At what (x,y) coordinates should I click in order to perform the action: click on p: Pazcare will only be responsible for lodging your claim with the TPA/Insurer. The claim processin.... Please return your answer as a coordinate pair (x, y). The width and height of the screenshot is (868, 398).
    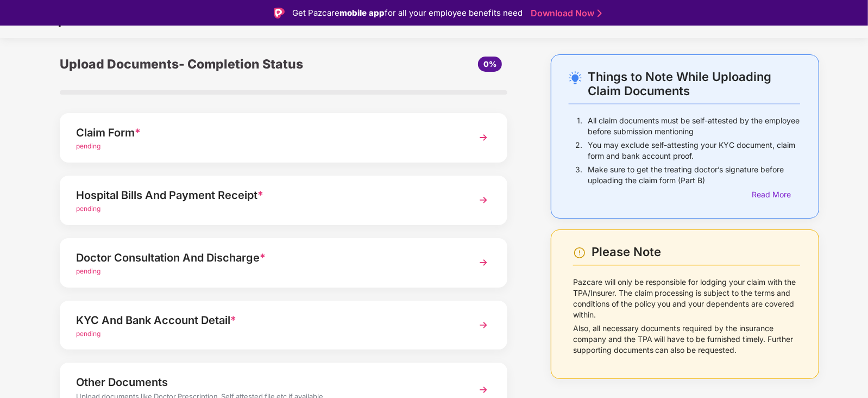
    Looking at the image, I should click on (687, 298).